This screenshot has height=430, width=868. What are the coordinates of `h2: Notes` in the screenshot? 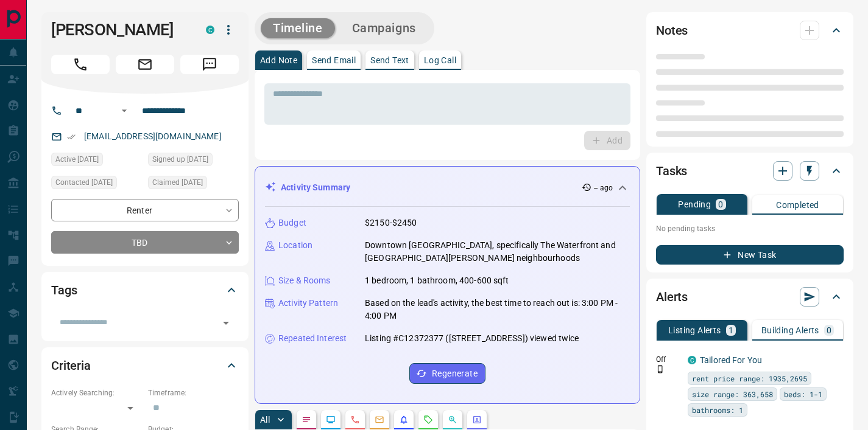 It's located at (672, 30).